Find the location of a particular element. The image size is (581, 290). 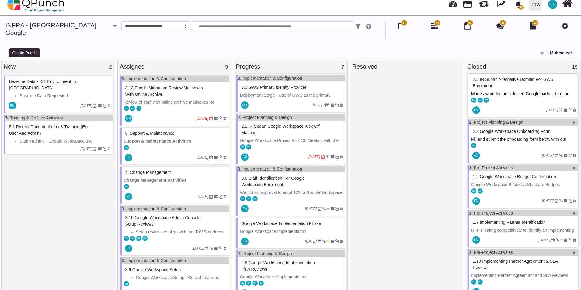

span: #80766 is located at coordinates (49, 130).